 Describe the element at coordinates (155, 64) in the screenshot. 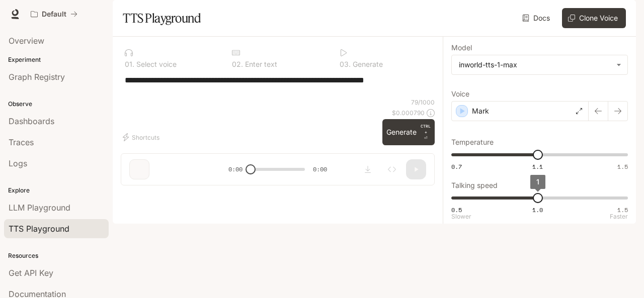

I see `p: Select voice` at that location.